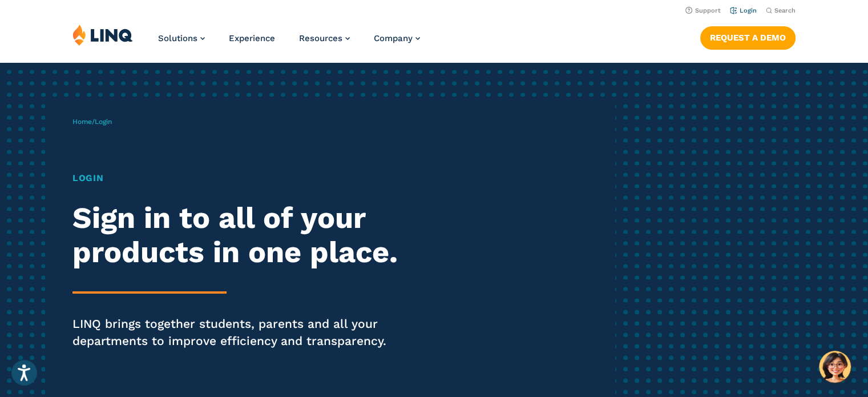  Describe the element at coordinates (747, 38) in the screenshot. I see `a: Request a Demo` at that location.